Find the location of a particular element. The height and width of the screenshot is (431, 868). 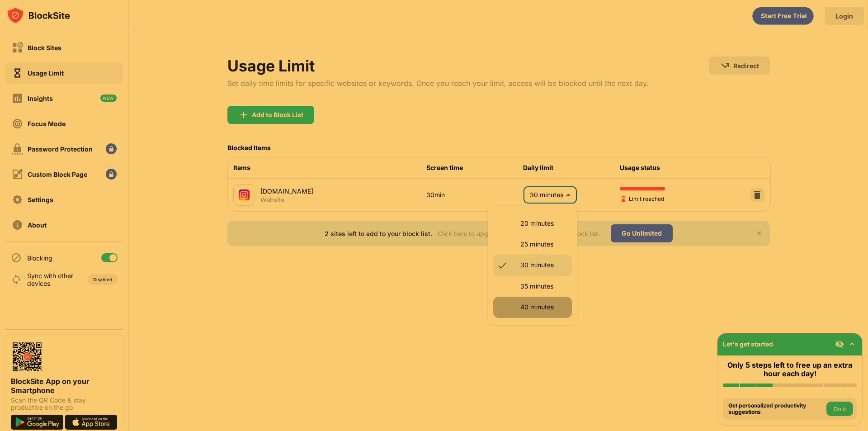

p: 45 minutes is located at coordinates (543, 328).